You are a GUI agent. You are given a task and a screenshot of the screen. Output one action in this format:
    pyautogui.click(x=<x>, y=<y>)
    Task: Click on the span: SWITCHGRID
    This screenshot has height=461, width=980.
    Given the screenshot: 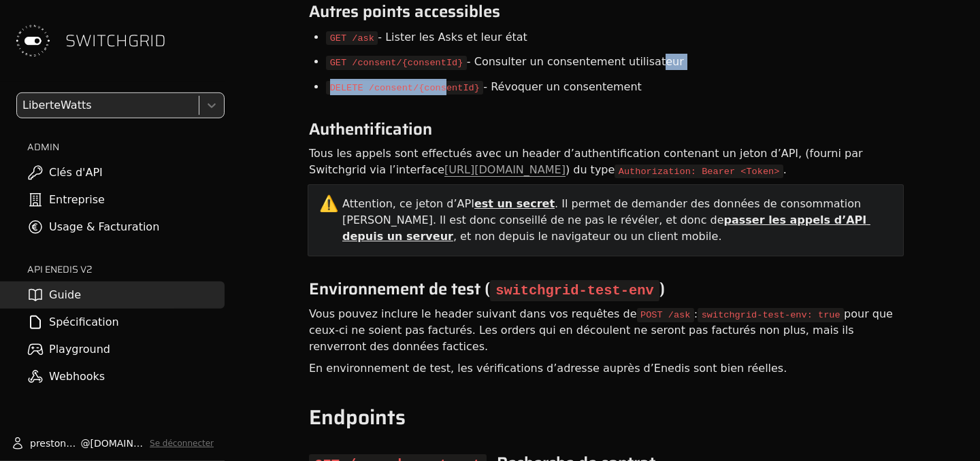 What is the action you would take?
    pyautogui.click(x=115, y=41)
    